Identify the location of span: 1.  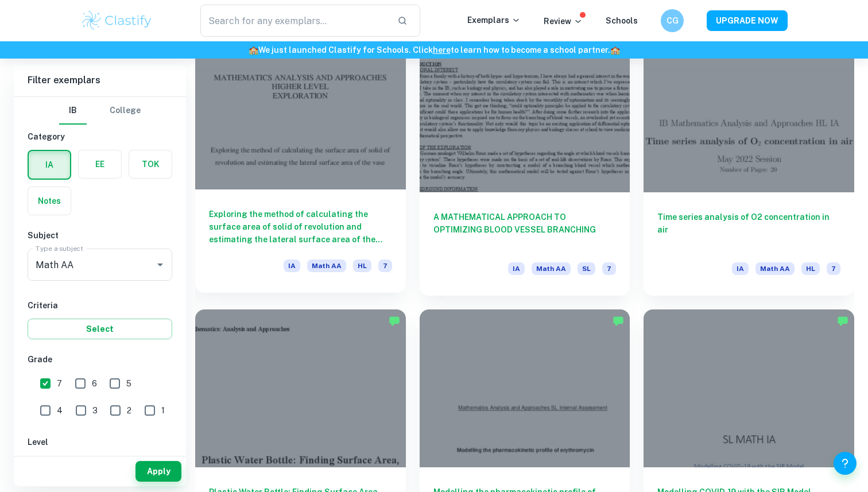
(163, 410).